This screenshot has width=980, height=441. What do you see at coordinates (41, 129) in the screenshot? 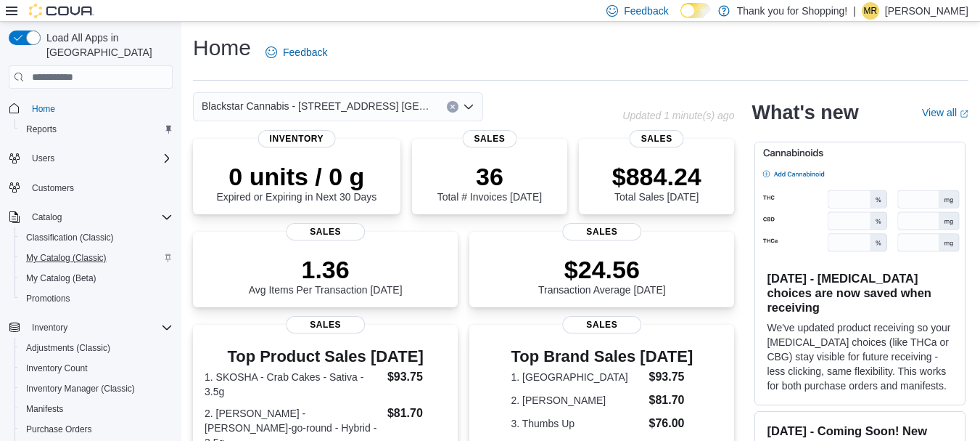
I see `a: Reports` at bounding box center [41, 129].